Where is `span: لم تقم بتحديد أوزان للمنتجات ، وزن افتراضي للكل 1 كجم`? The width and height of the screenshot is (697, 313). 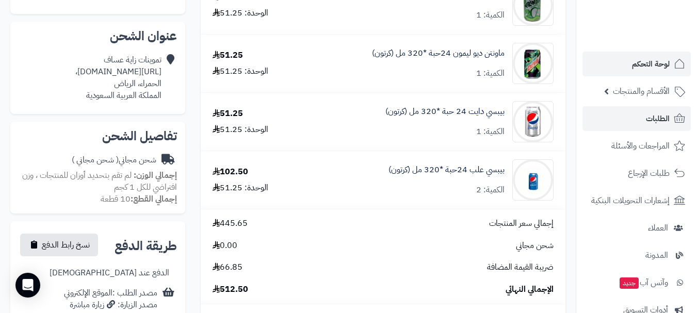 span: لم تقم بتحديد أوزان للمنتجات ، وزن افتراضي للكل 1 كجم is located at coordinates (100, 181).